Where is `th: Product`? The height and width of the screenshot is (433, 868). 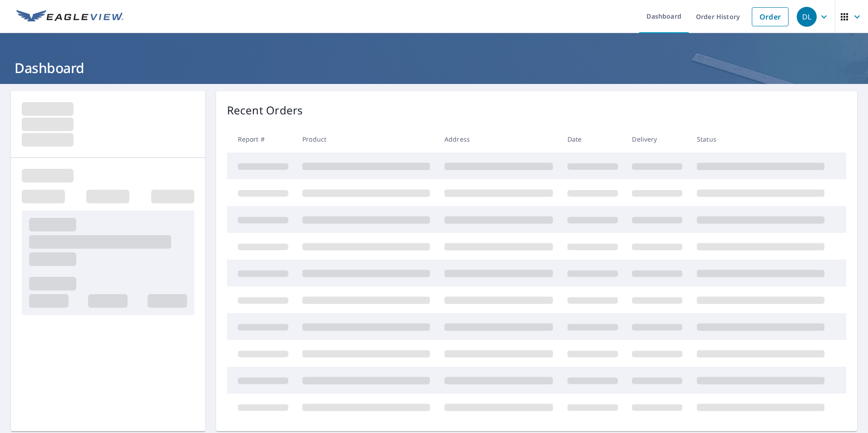 th: Product is located at coordinates (366, 139).